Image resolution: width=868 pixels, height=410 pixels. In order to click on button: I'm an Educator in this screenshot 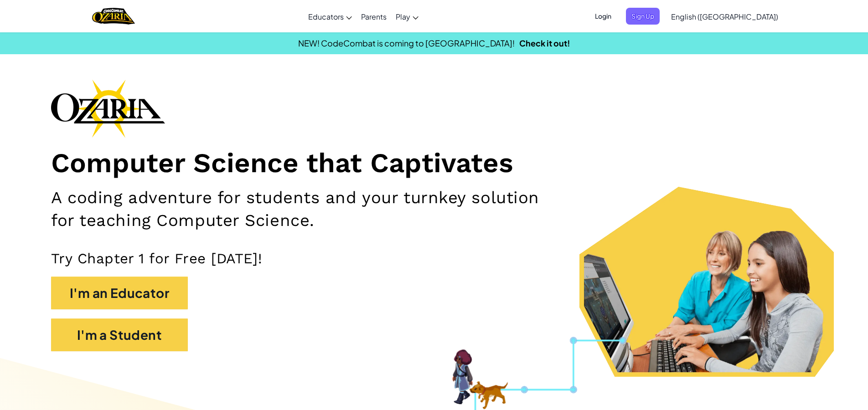, I will do `click(119, 293)`.